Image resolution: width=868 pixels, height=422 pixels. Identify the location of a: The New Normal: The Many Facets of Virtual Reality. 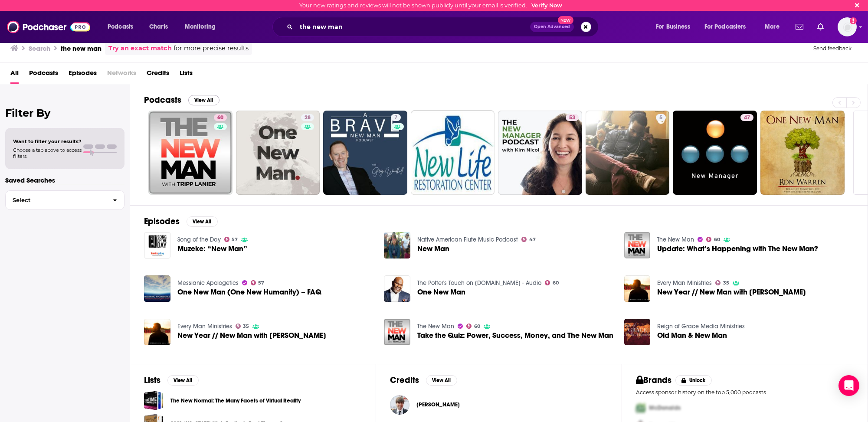
(236, 401).